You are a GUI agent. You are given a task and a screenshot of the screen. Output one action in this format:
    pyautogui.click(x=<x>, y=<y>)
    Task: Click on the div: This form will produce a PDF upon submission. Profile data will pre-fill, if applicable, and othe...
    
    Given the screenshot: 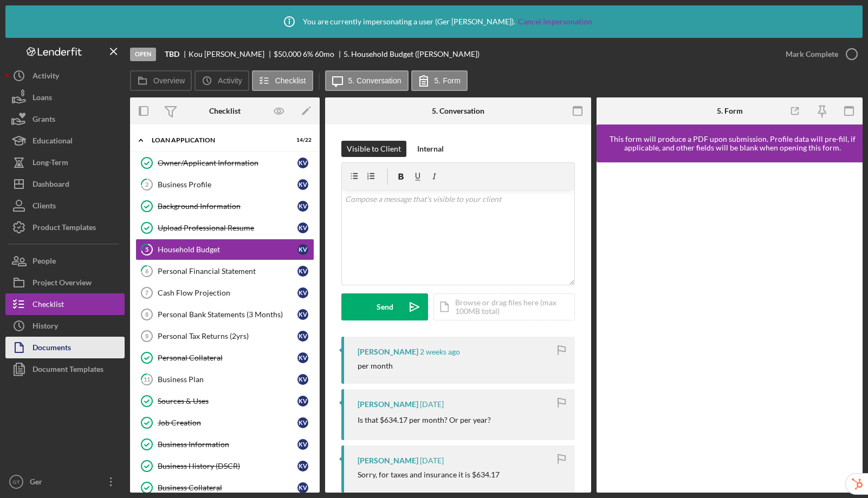 What is the action you would take?
    pyautogui.click(x=732, y=144)
    